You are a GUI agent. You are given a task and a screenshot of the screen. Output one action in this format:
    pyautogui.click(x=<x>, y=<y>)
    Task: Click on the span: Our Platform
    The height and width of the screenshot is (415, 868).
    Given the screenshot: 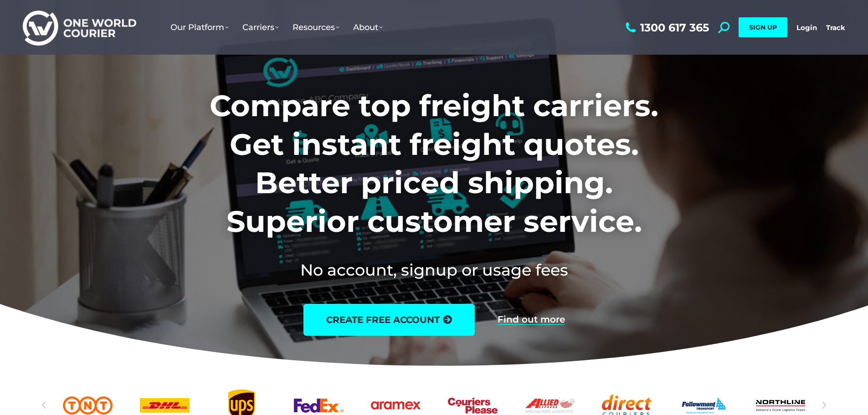 What is the action you would take?
    pyautogui.click(x=200, y=27)
    